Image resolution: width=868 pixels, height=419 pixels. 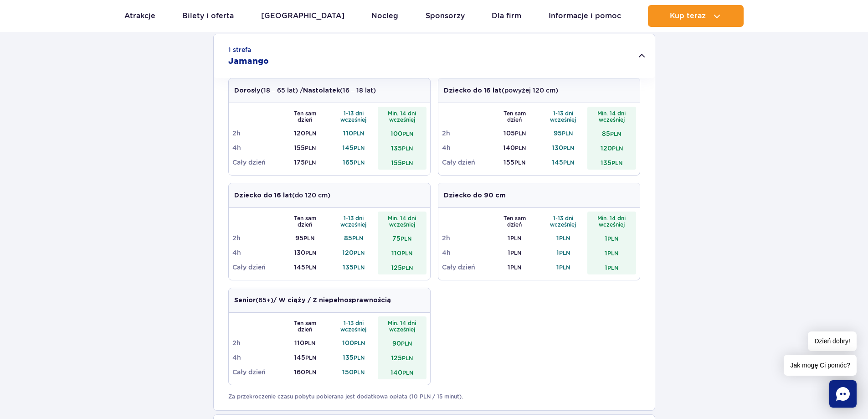 What do you see at coordinates (305, 90) in the screenshot?
I see `p: (18 – 65 lat) / (16 – 18 lat)` at bounding box center [305, 90].